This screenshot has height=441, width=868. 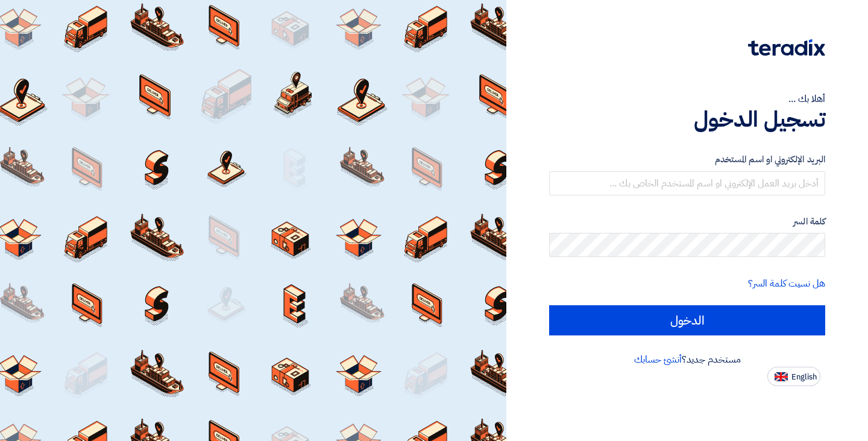 I want to click on img: Teradix logo, so click(x=787, y=47).